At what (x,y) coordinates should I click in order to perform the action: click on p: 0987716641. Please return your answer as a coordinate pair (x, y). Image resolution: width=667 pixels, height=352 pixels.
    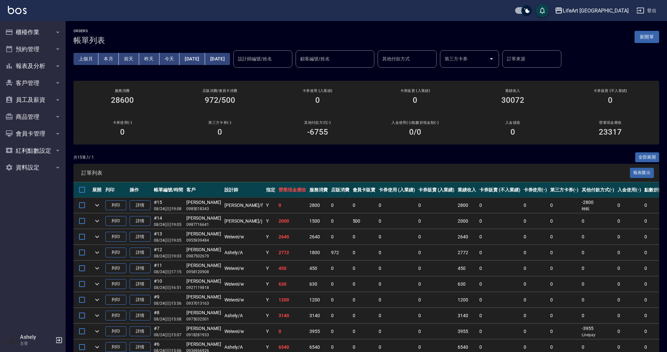
    Looking at the image, I should click on (204, 224).